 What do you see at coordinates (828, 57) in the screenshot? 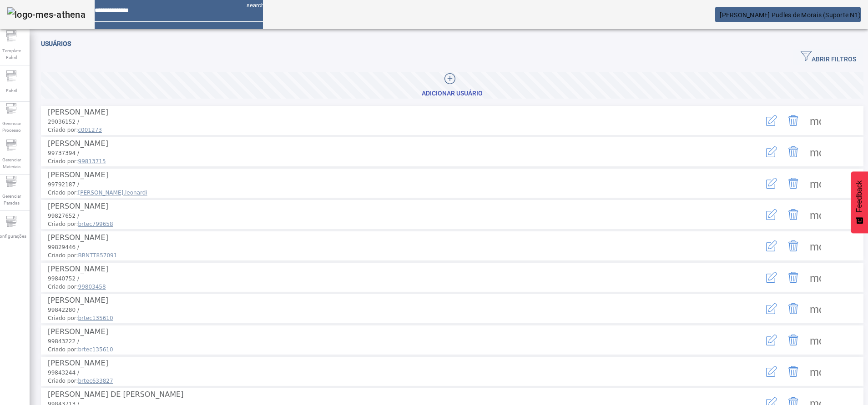
I see `button: ABRIR FILTROS` at bounding box center [828, 57].